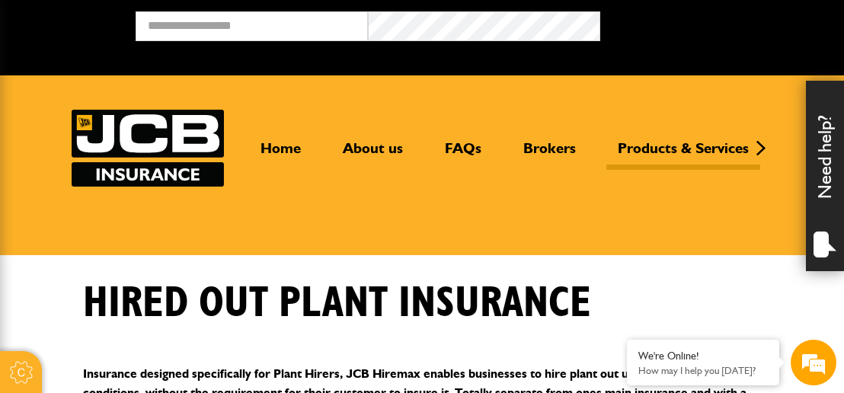 Image resolution: width=844 pixels, height=393 pixels. Describe the element at coordinates (683, 155) in the screenshot. I see `a: Products & Services` at that location.